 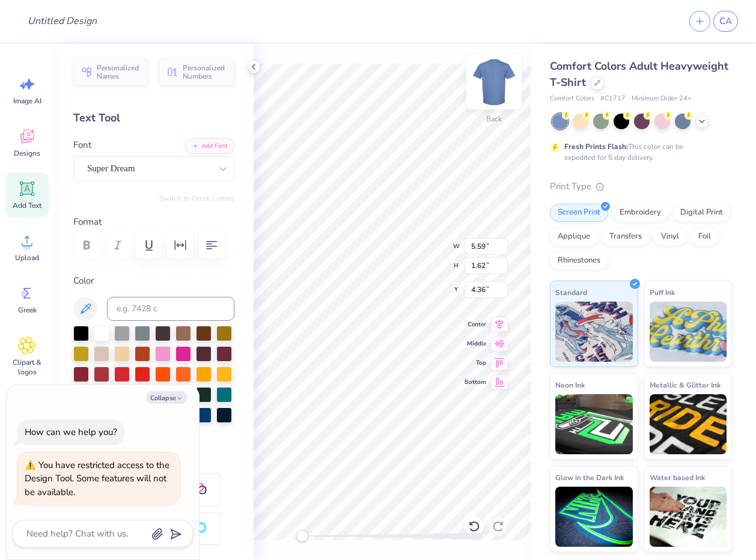 What do you see at coordinates (569, 385) in the screenshot?
I see `span: Neon Ink` at bounding box center [569, 385].